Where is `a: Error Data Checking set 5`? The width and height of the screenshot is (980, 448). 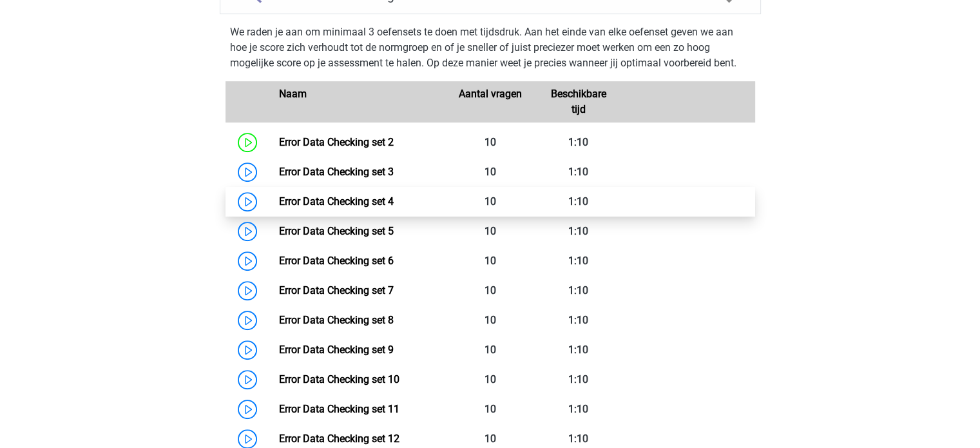
a: Error Data Checking set 5 is located at coordinates (337, 231).